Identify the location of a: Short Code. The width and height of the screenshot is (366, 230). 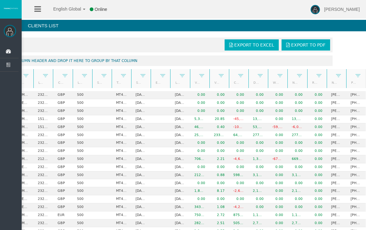
(98, 82).